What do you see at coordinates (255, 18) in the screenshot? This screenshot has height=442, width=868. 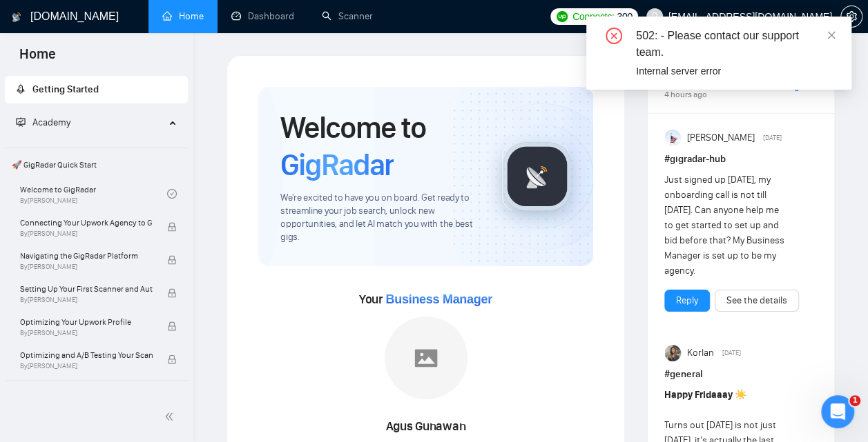 I see `div: Закрыть` at bounding box center [255, 18].